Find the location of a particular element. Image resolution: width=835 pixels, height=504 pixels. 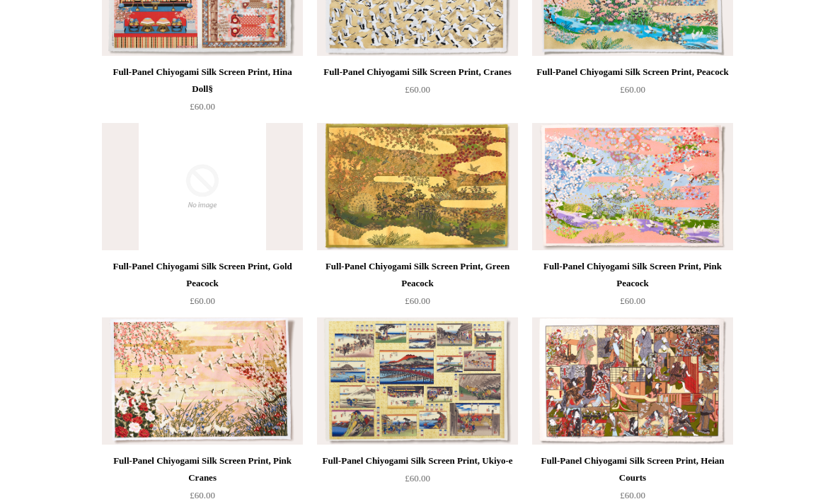

div: Full-Panel Chiyogami Silk Screen Print, Peacock is located at coordinates (633, 73).